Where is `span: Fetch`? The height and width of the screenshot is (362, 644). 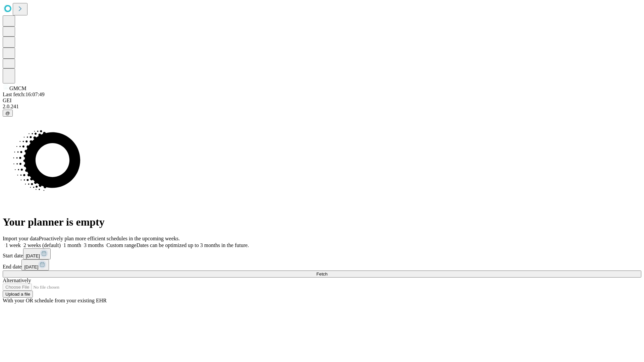 span: Fetch is located at coordinates (322, 274).